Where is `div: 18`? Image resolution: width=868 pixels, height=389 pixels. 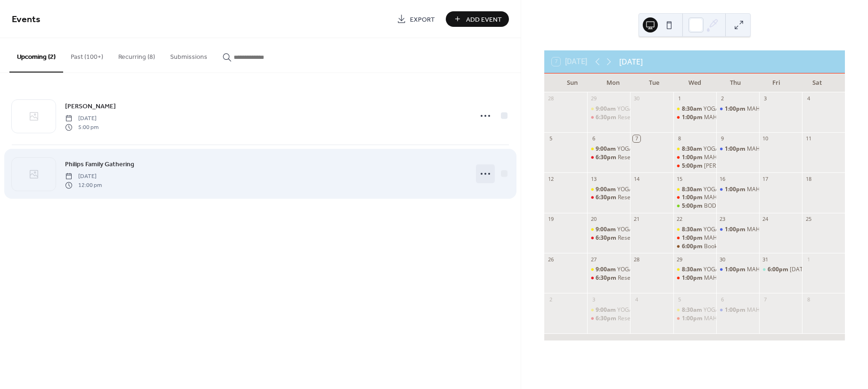 div: 18 is located at coordinates (808, 178).